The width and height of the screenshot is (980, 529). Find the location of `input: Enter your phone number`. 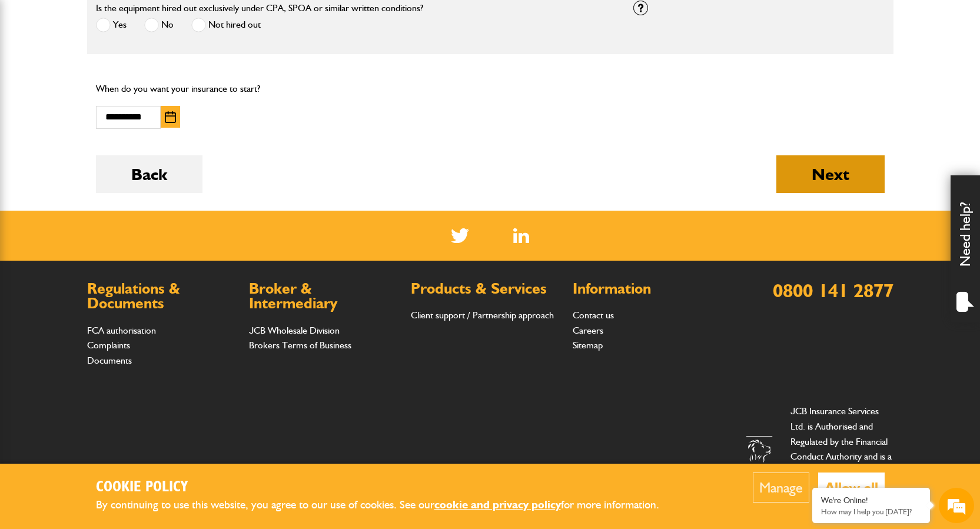

input: Enter your phone number is located at coordinates (115, 191).